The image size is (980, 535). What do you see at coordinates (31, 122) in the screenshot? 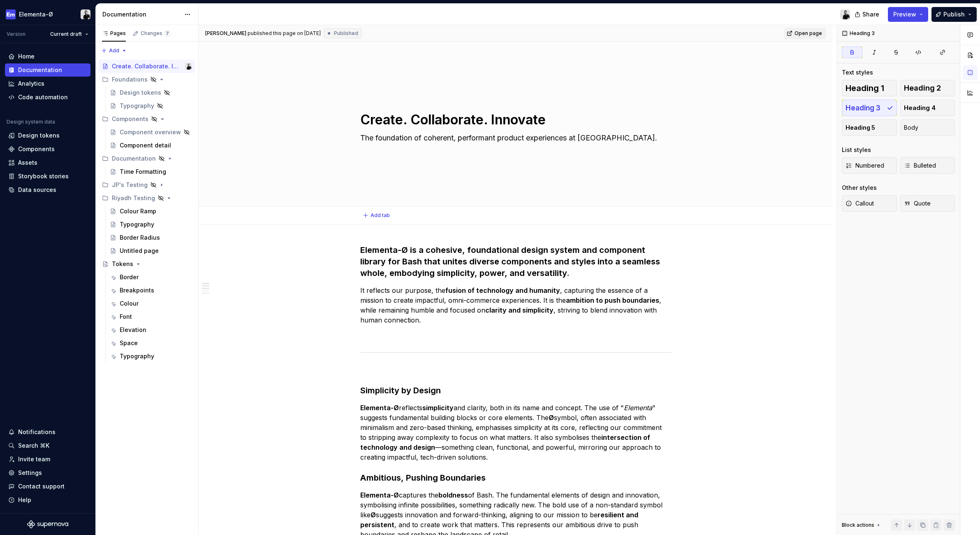
I see `div: Design system data` at bounding box center [31, 122].